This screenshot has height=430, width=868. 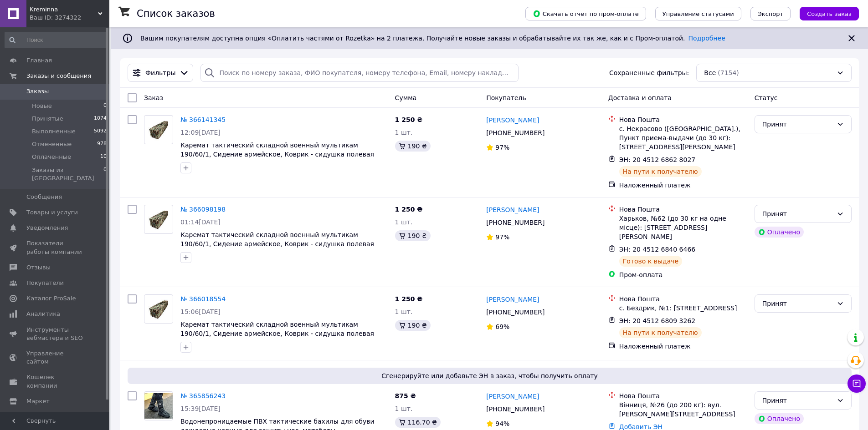 I want to click on span: Новые, so click(x=42, y=106).